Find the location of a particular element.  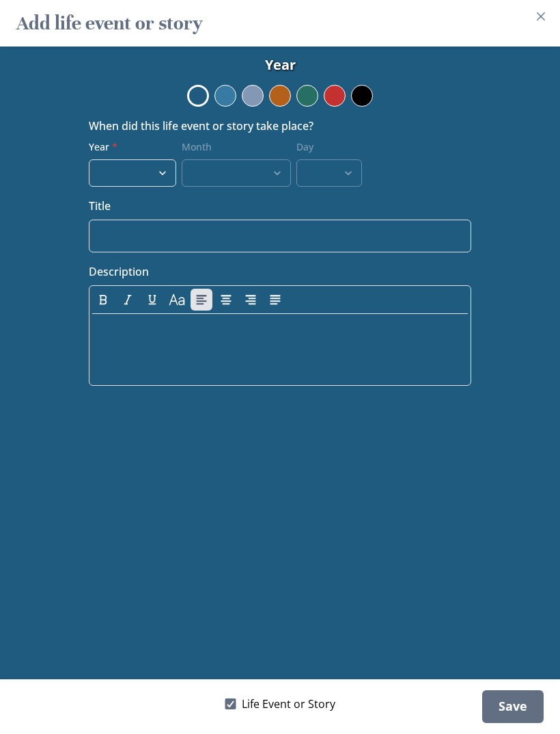

select: Month is located at coordinates (236, 174).